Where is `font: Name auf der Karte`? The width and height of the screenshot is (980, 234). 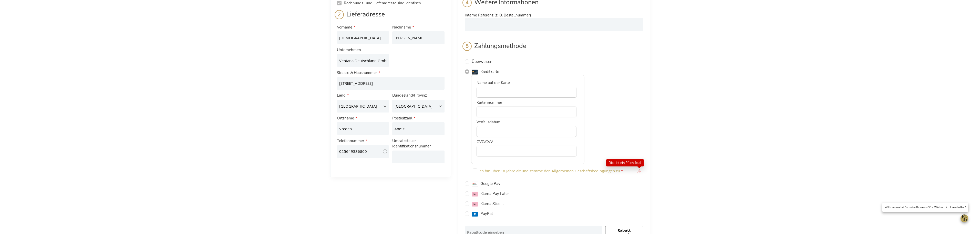 font: Name auf der Karte is located at coordinates (494, 83).